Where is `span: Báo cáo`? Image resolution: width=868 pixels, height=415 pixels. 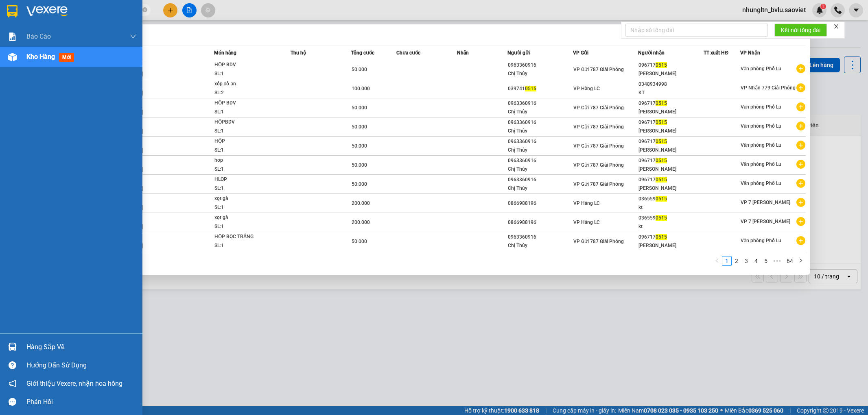
span: Báo cáo is located at coordinates (39, 36).